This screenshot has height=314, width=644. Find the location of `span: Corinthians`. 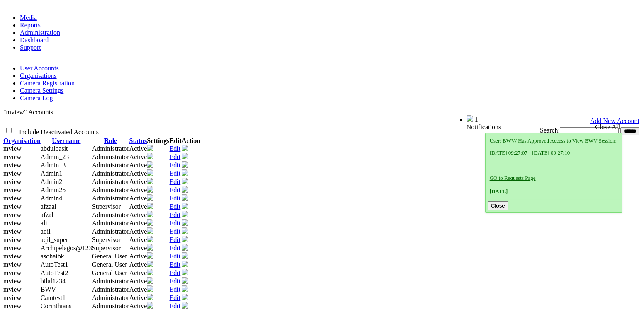

span: Corinthians is located at coordinates (56, 306).